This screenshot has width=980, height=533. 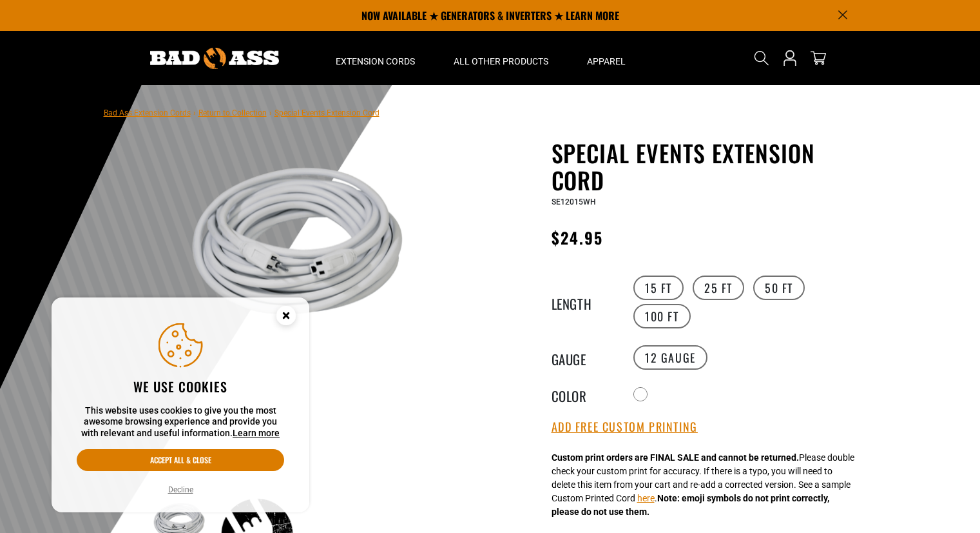 What do you see at coordinates (662, 316) in the screenshot?
I see `label: 100 FT` at bounding box center [662, 316].